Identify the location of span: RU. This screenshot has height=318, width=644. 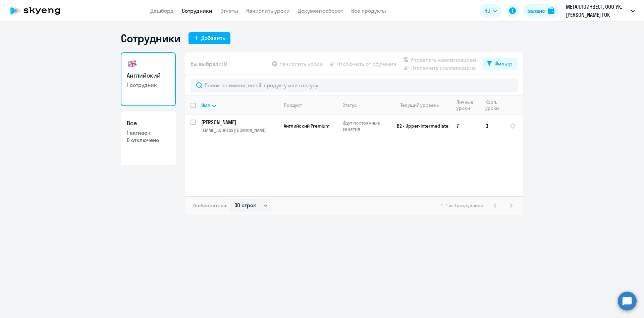
(487, 11).